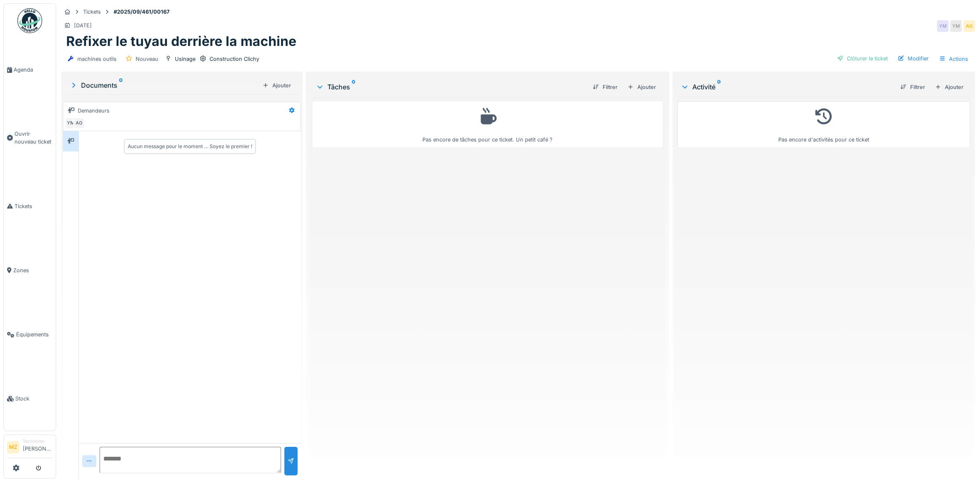 The width and height of the screenshot is (980, 482). Describe the element at coordinates (862, 59) in the screenshot. I see `div: Clôturer le ticket` at that location.